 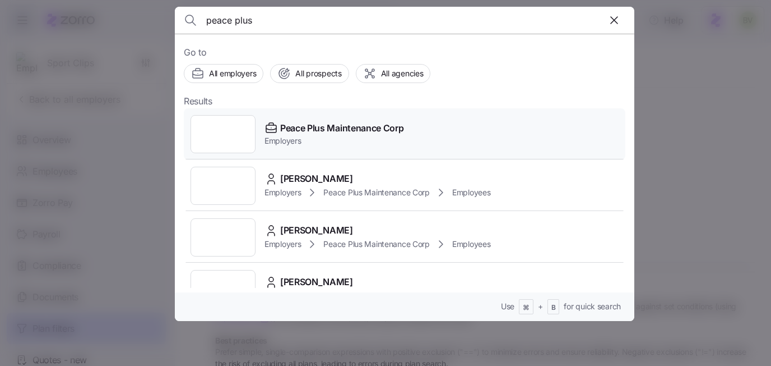 I want to click on span: Results, so click(x=198, y=101).